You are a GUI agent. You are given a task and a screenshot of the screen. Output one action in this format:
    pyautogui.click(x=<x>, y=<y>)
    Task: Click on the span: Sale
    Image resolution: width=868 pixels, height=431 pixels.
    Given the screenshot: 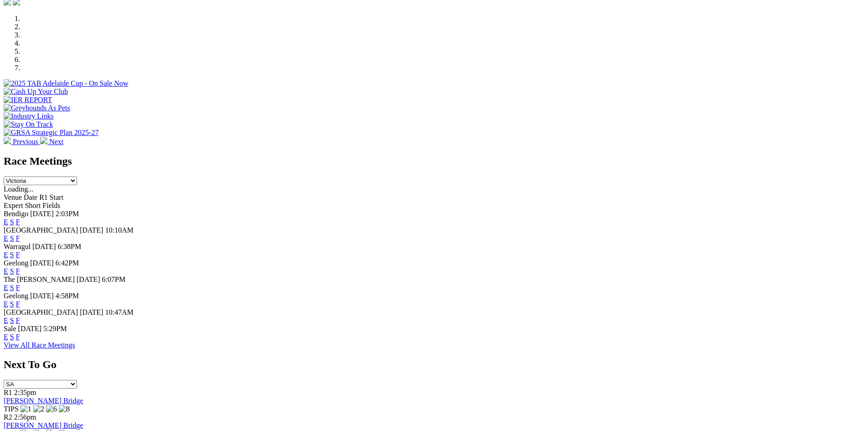 What is the action you would take?
    pyautogui.click(x=10, y=328)
    